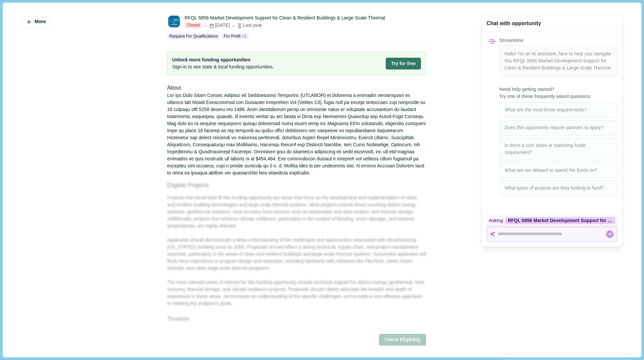 Image resolution: width=644 pixels, height=360 pixels. Describe the element at coordinates (193, 26) in the screenshot. I see `span: Closed` at that location.